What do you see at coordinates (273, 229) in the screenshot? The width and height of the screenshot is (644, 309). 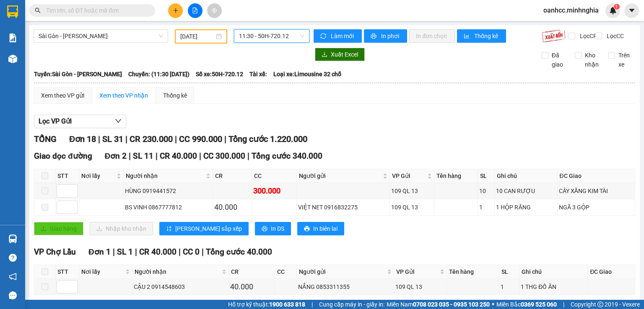 I see `button: printerIn DS` at bounding box center [273, 229].